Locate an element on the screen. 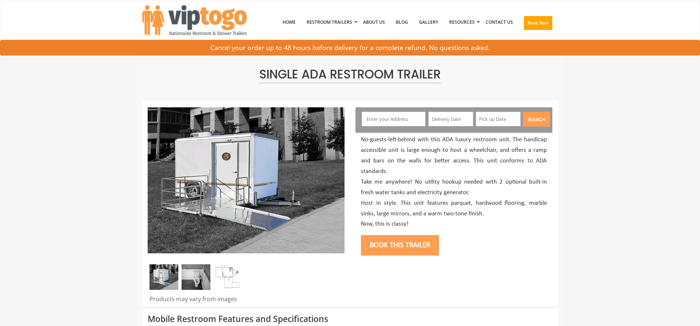 This screenshot has width=700, height=326. a: Book Now is located at coordinates (538, 24).